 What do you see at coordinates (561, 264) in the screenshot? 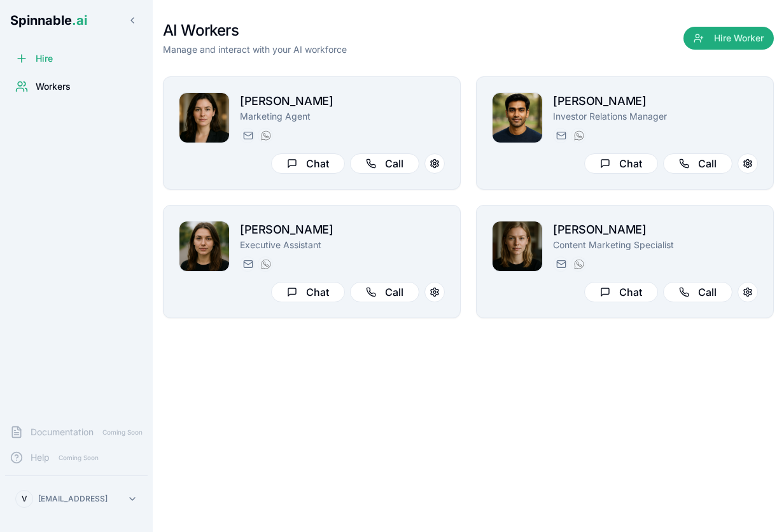
I see `button: Send email to sofia@getspinnable.ai` at bounding box center [561, 264].